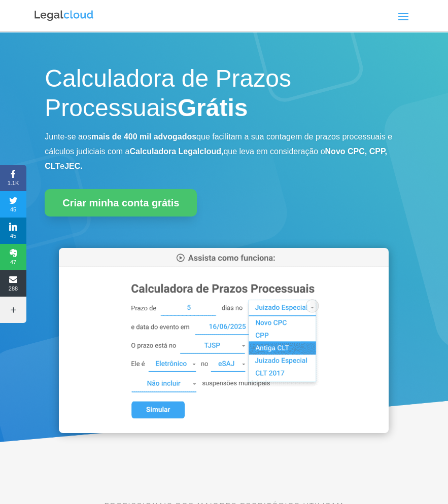 The width and height of the screenshot is (448, 504). I want to click on a: Calculadora de Prazos Processuais da Legalcloud, so click(224, 430).